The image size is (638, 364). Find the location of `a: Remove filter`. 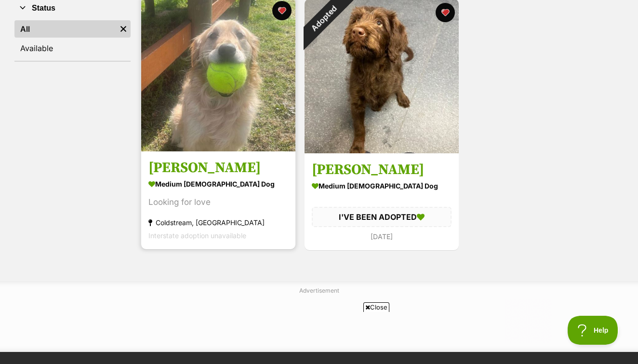

a: Remove filter is located at coordinates (124, 29).